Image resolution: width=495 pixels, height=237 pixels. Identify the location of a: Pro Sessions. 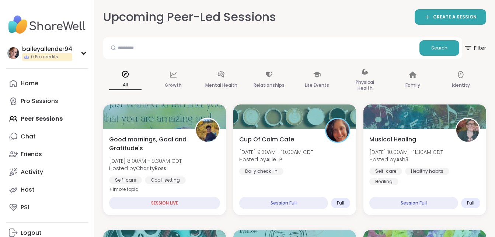
(47, 101).